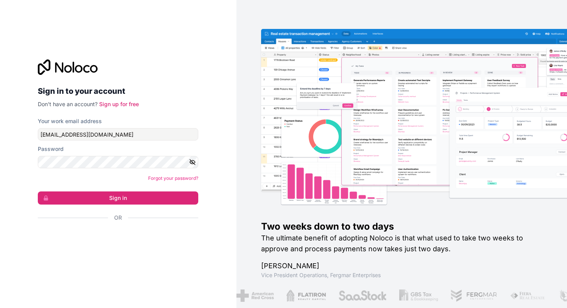 This screenshot has height=308, width=567. I want to click on img: /assets/gbstax-C-GtDUiK.png, so click(419, 295).